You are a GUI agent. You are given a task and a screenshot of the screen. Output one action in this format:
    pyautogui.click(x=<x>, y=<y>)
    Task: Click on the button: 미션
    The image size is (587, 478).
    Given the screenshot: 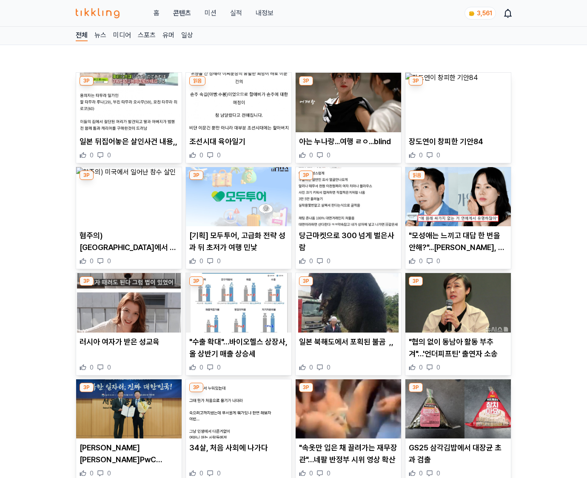 What is the action you would take?
    pyautogui.click(x=211, y=13)
    